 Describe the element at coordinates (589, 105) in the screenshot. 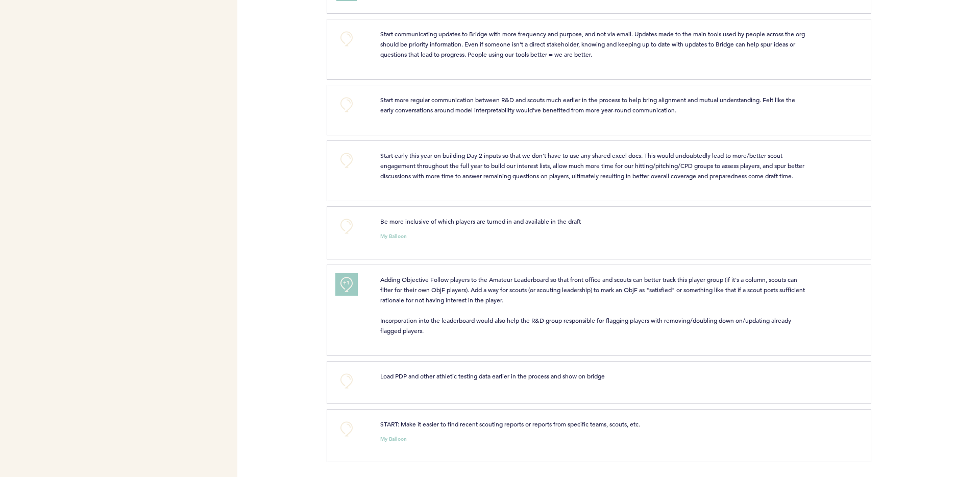

I see `span: Start more regular communication between R&D and scouts much earlier in the process to help bring...` at that location.